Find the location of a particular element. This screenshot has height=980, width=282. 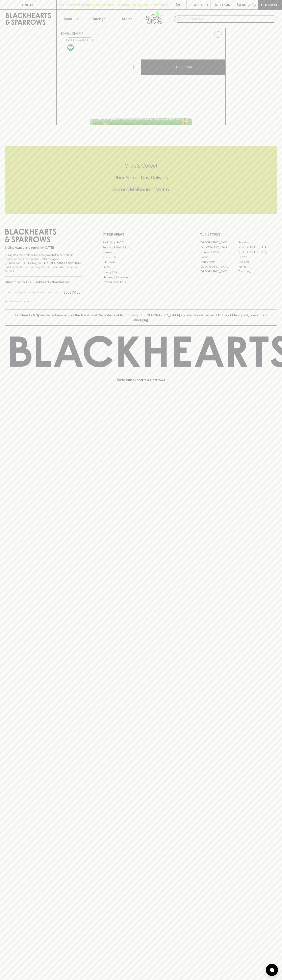

a: Careers is located at coordinates (141, 253).